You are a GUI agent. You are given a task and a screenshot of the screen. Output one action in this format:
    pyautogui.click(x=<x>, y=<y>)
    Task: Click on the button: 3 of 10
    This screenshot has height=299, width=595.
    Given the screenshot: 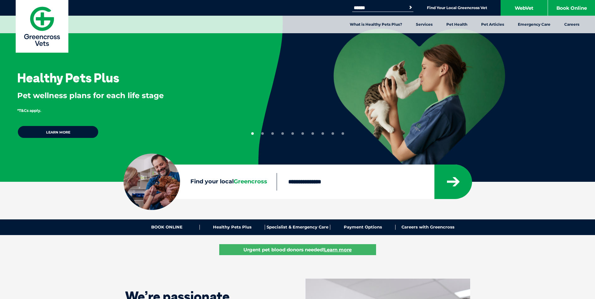 What is the action you would take?
    pyautogui.click(x=272, y=134)
    